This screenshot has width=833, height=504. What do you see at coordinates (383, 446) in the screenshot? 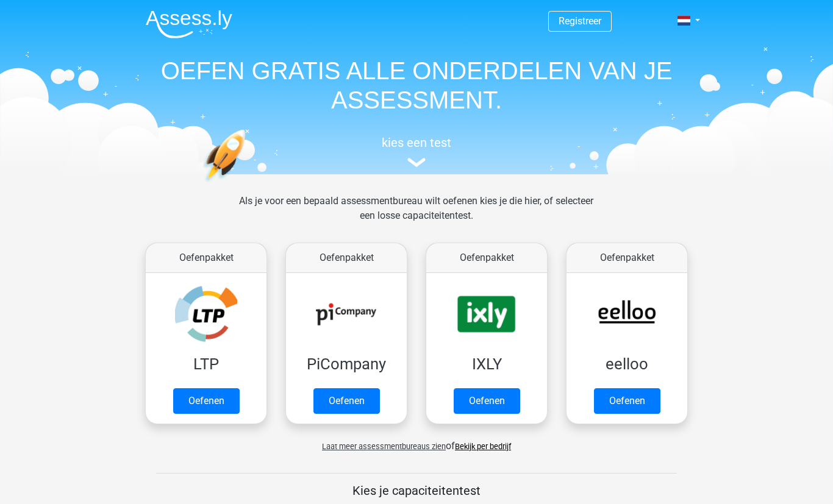
I see `span: Laat meer assessmentbureaus zien` at bounding box center [383, 446].